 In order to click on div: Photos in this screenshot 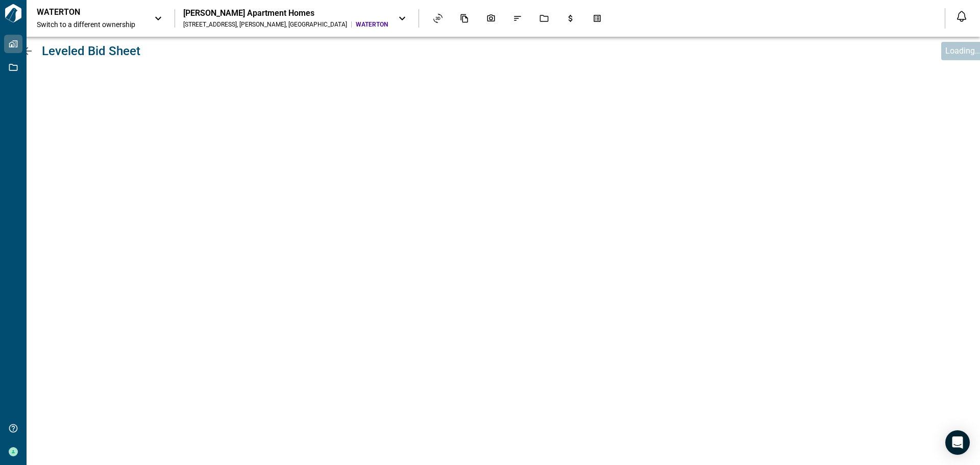, I will do `click(491, 18)`.